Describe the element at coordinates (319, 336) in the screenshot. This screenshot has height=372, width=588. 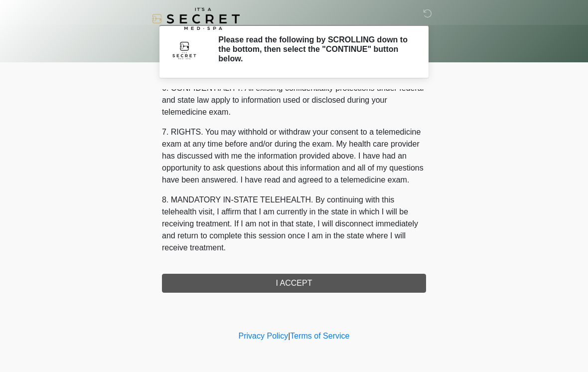
I see `a: Terms of Service` at that location.